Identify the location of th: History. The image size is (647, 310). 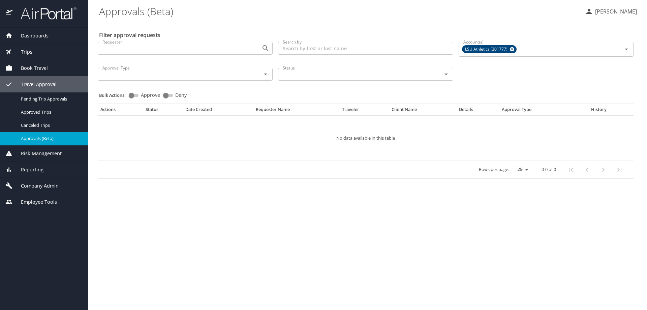
(599, 111).